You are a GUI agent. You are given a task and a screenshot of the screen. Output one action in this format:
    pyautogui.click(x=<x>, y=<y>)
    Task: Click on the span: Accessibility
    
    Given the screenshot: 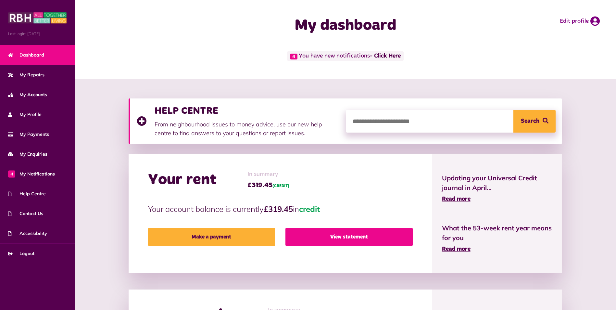 What is the action you would take?
    pyautogui.click(x=28, y=233)
    